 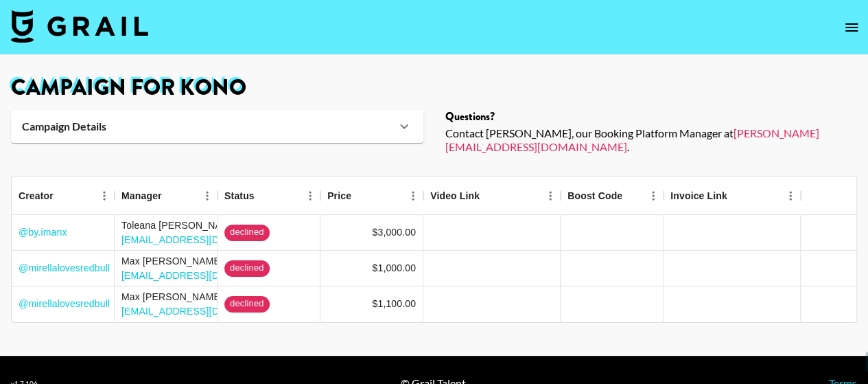 I want to click on div: $1,000.00, so click(x=394, y=268).